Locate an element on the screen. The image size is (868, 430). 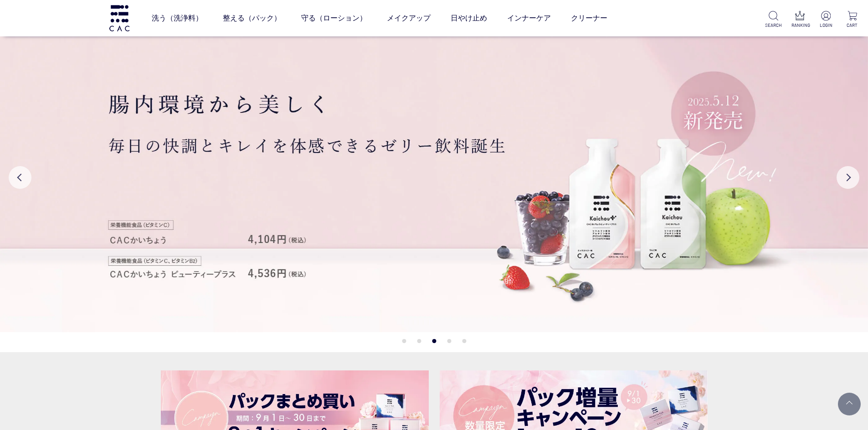
a: メイクアップ is located at coordinates (409, 18).